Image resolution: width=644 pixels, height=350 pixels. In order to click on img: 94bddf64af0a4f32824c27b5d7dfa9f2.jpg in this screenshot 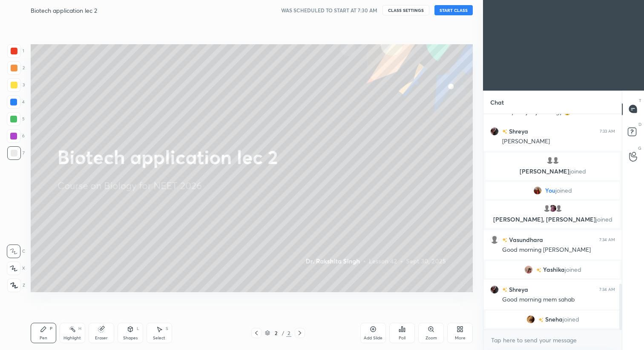, I will do `click(531, 319)`.